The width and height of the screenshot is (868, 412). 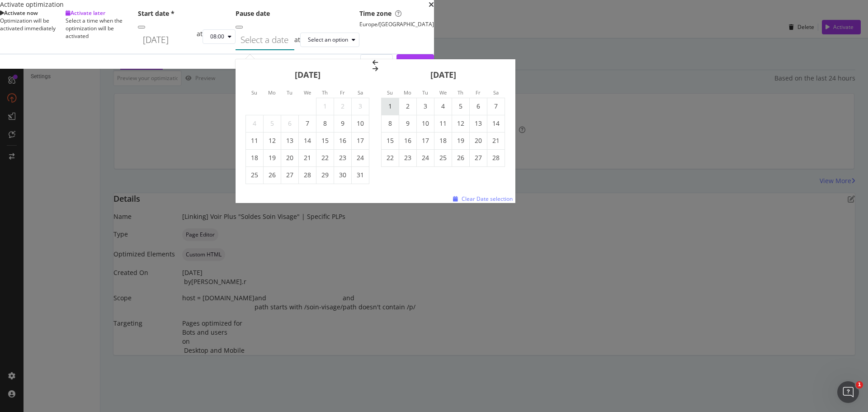 What do you see at coordinates (377, 61) in the screenshot?
I see `div: Cancel` at bounding box center [377, 61].